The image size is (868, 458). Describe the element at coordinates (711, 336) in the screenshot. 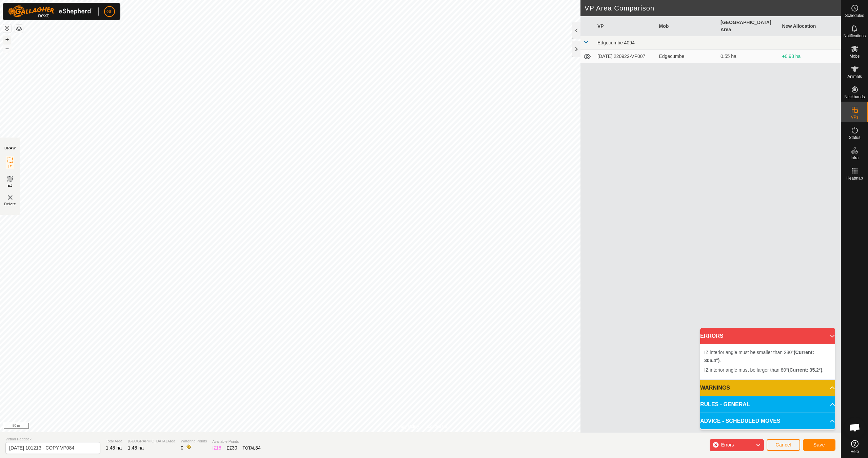

I see `span: ERRORS` at that location.